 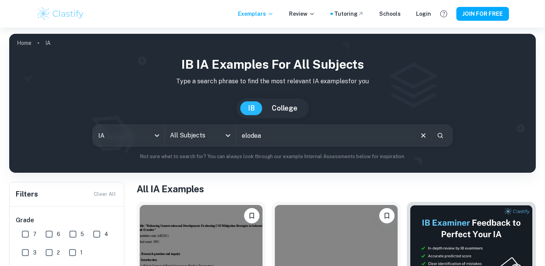 What do you see at coordinates (349, 14) in the screenshot?
I see `div: Tutoring` at bounding box center [349, 14].